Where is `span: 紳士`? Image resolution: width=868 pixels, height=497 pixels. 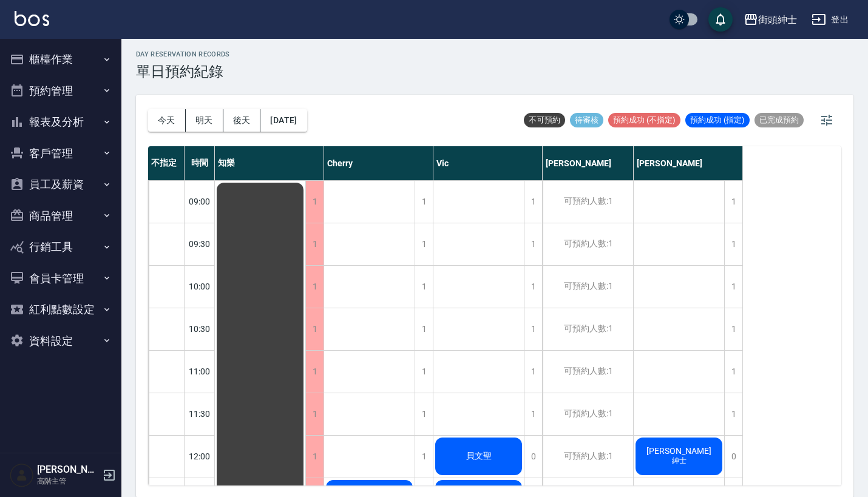
span: 紳士 is located at coordinates (679, 461).